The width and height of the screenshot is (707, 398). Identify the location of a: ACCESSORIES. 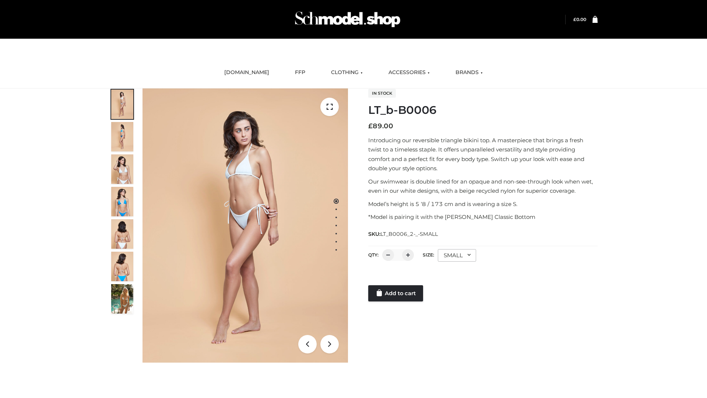
(409, 73).